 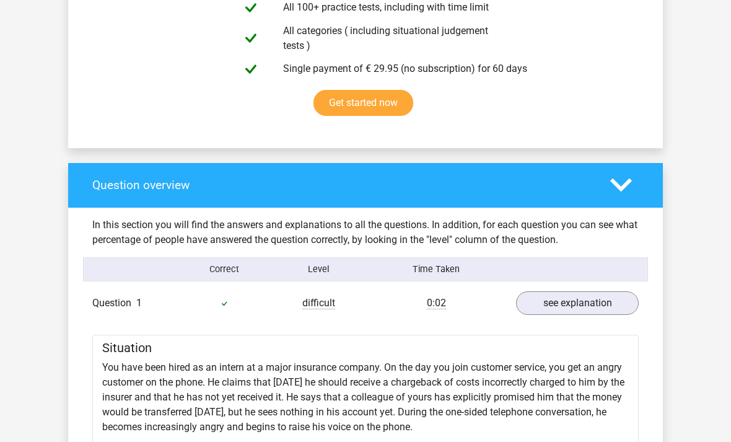 What do you see at coordinates (363, 103) in the screenshot?
I see `a: Get started now` at bounding box center [363, 103].